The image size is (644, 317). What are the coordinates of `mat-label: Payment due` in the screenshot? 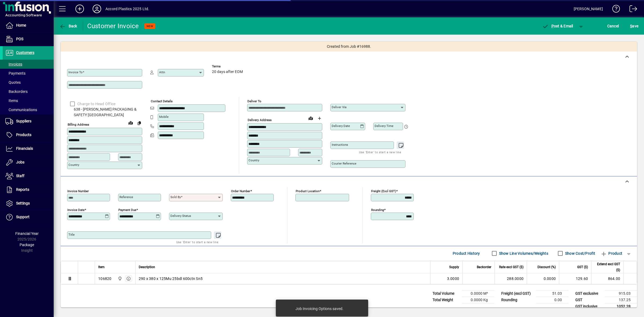 It's located at (127, 210).